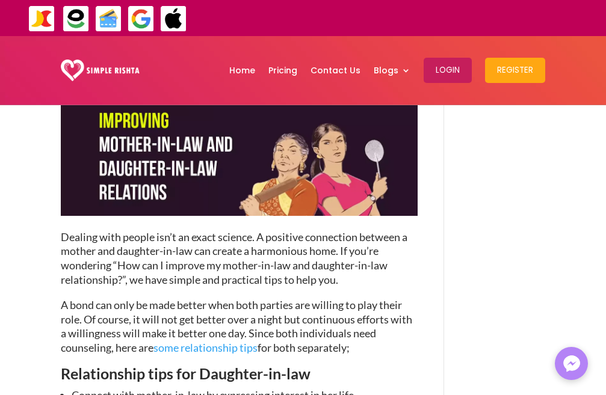 Image resolution: width=606 pixels, height=395 pixels. What do you see at coordinates (141, 19) in the screenshot?
I see `img: GooglePay-icon` at bounding box center [141, 19].